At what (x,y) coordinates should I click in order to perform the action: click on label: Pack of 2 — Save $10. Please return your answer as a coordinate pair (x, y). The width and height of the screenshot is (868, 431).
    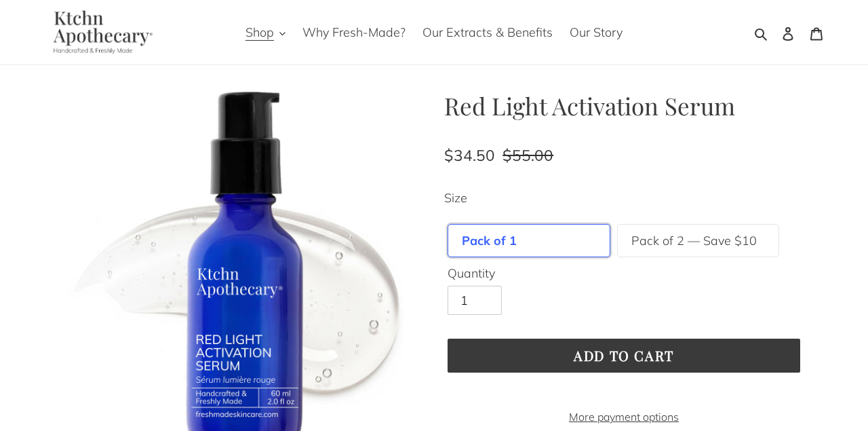
    Looking at the image, I should click on (694, 240).